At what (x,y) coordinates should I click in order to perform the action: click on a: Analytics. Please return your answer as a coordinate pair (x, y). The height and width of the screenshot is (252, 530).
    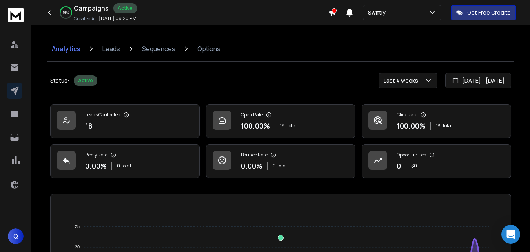
    Looking at the image, I should click on (66, 49).